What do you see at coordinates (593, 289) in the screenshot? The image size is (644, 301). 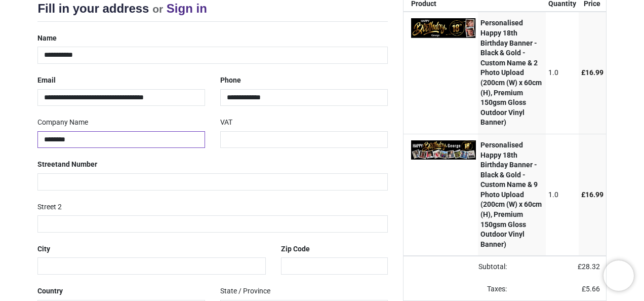 I see `span: 5.66` at bounding box center [593, 289].